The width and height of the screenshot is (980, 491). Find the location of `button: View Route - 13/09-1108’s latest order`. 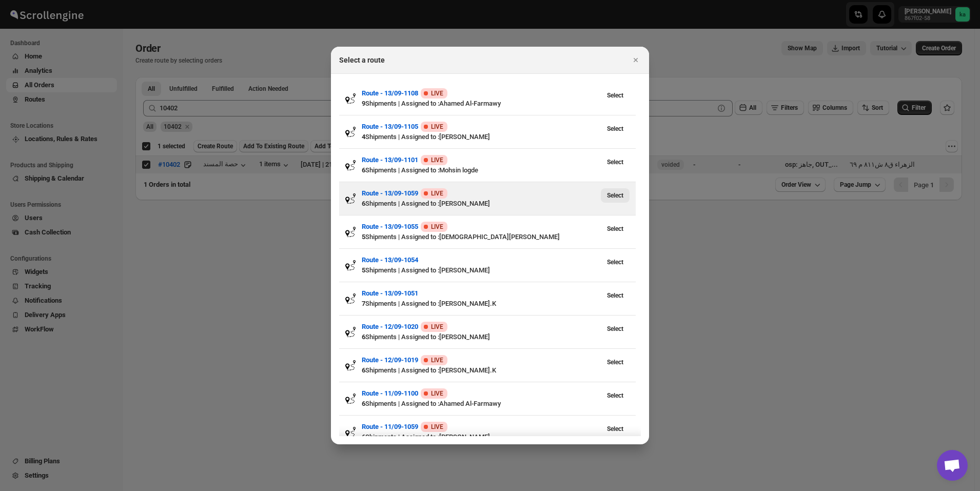

button: View Route - 13/09-1108’s latest order is located at coordinates (616, 95).